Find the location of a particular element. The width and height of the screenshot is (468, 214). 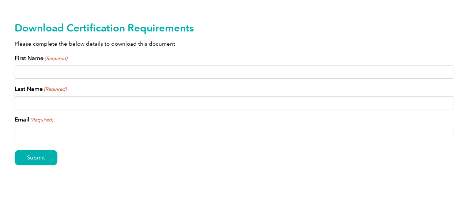

label: First Name is located at coordinates (41, 58).